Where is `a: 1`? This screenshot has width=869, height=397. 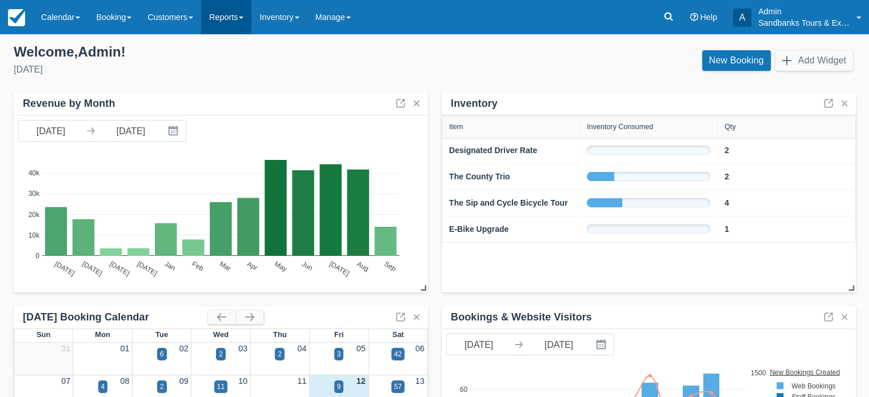
a: 1 is located at coordinates (727, 229).